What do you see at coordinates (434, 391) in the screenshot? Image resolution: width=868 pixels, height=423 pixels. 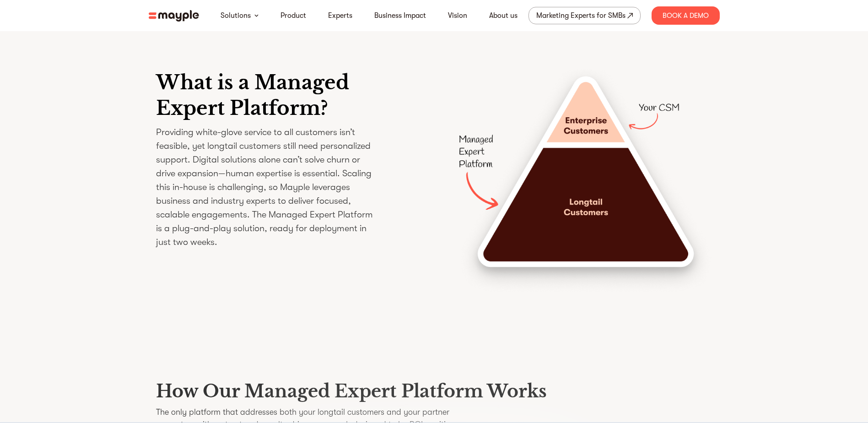 I see `h1: How Our Managed Expert Platform Works` at bounding box center [434, 391].